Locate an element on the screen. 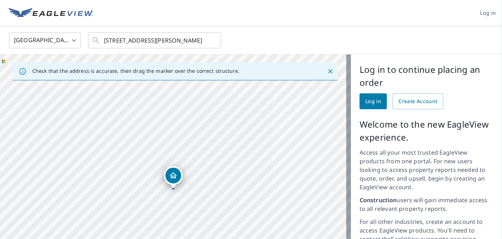  a: Log in is located at coordinates (373, 101).